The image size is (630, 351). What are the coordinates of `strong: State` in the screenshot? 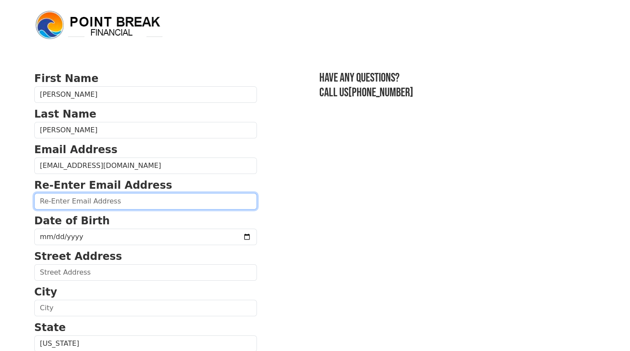 It's located at (50, 327).